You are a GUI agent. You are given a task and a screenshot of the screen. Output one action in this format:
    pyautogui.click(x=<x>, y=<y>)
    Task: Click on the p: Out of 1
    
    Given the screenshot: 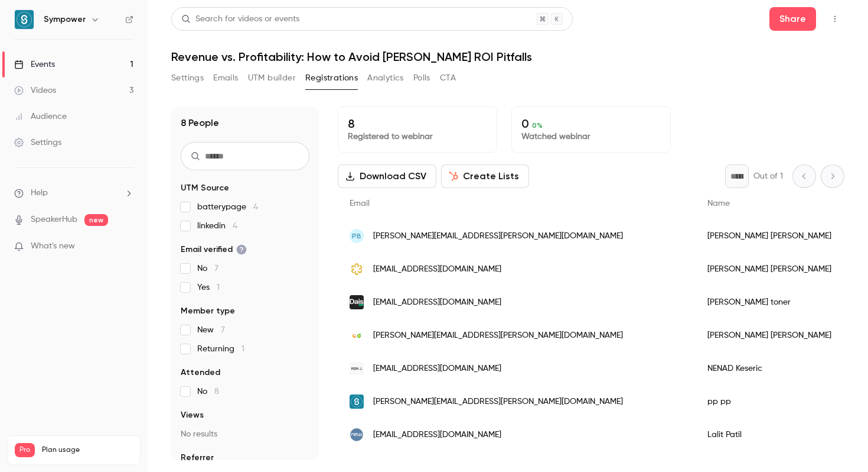 What is the action you would take?
    pyautogui.click(x=768, y=176)
    